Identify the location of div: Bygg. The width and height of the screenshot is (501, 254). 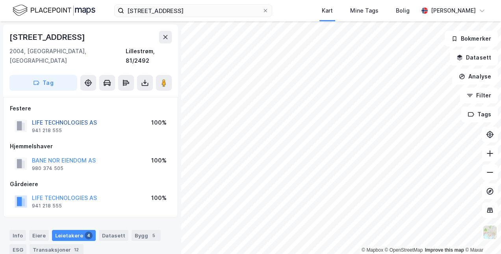
(146, 235).